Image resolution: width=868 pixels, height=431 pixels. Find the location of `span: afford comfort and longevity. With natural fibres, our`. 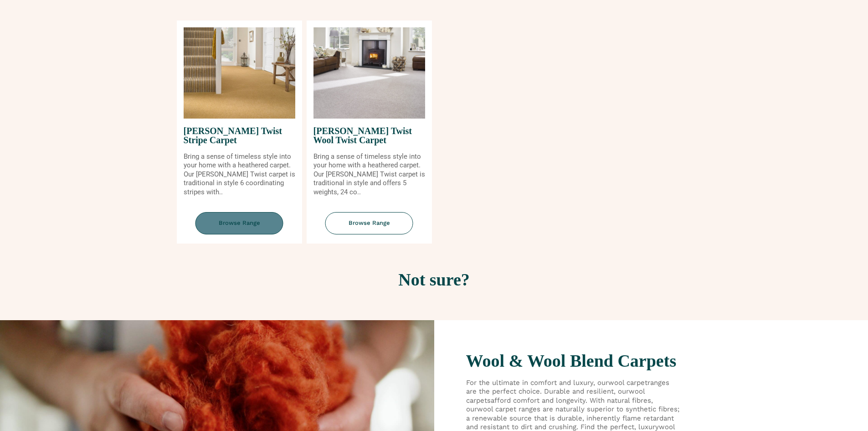

span: afford comfort and longevity. With natural fibres, our is located at coordinates (559, 404).